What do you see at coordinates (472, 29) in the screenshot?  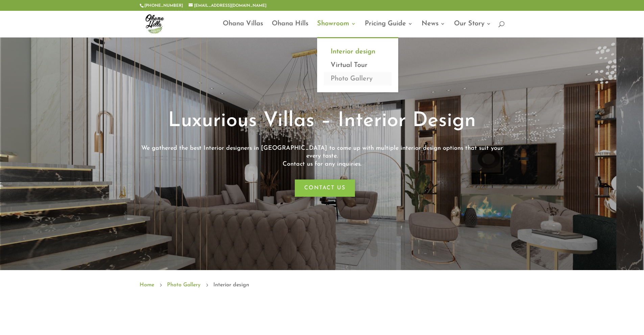 I see `a: Our Story` at bounding box center [472, 29].